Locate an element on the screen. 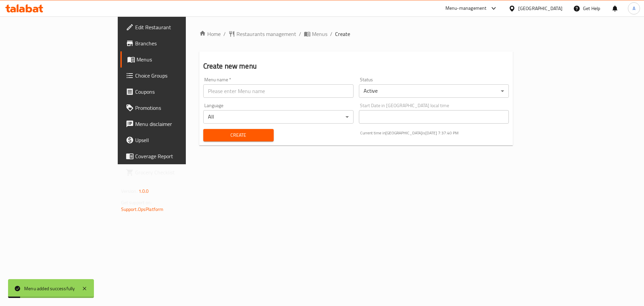 The height and width of the screenshot is (306, 644). span: Coverage Report is located at coordinates (177, 156).